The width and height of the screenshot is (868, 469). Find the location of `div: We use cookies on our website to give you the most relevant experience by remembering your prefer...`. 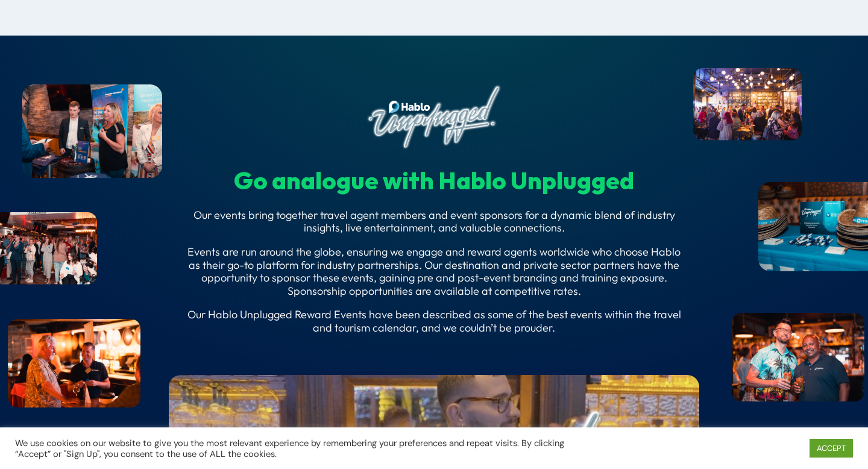

div: We use cookies on our website to give you the most relevant experience by remembering your prefer... is located at coordinates (308, 448).